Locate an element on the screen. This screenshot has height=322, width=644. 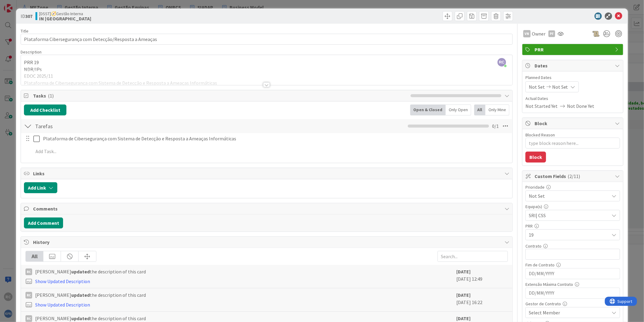
div: PRR is located at coordinates (572, 226).